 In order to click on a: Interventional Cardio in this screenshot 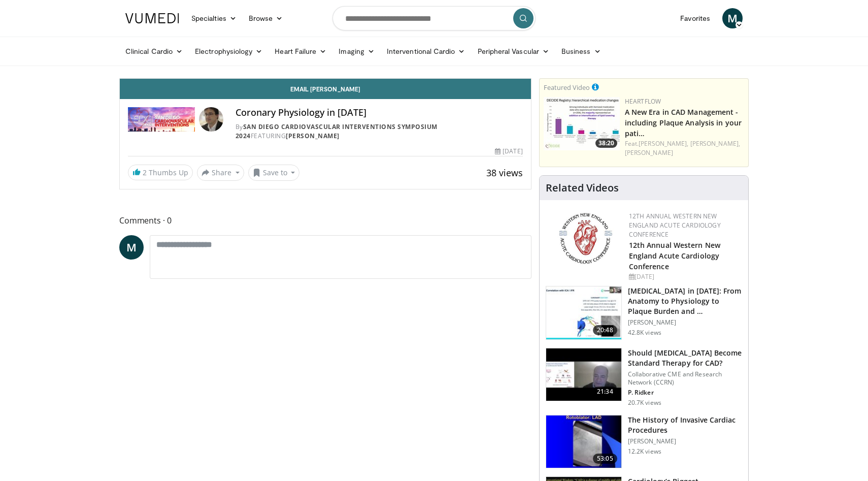, I will do `click(426, 51)`.